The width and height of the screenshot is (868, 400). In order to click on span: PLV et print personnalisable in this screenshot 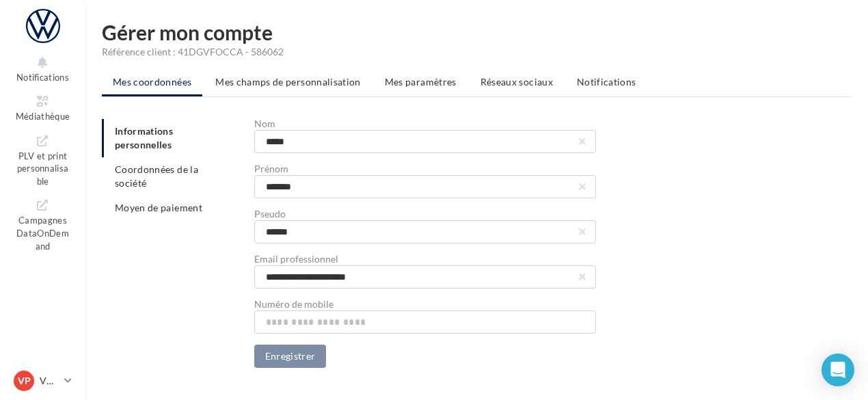, I will do `click(43, 167)`.